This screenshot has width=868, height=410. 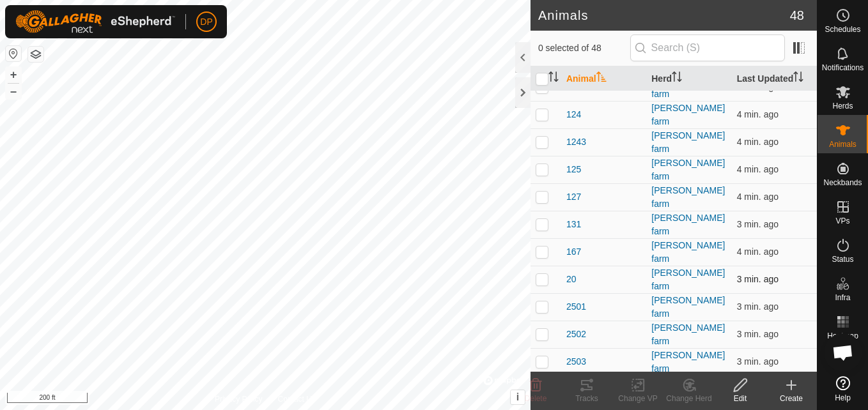 What do you see at coordinates (842, 336) in the screenshot?
I see `span: Heatmap` at bounding box center [842, 336].